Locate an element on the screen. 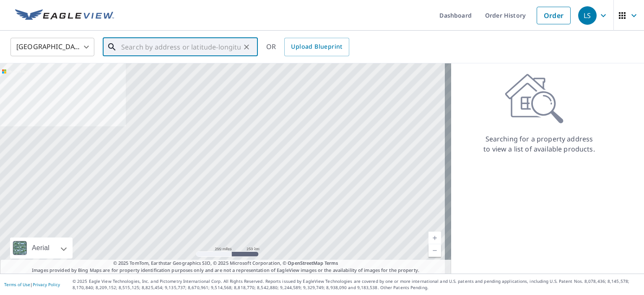 This screenshot has width=644, height=295. a: Current Level 5, Zoom Out is located at coordinates (435, 251).